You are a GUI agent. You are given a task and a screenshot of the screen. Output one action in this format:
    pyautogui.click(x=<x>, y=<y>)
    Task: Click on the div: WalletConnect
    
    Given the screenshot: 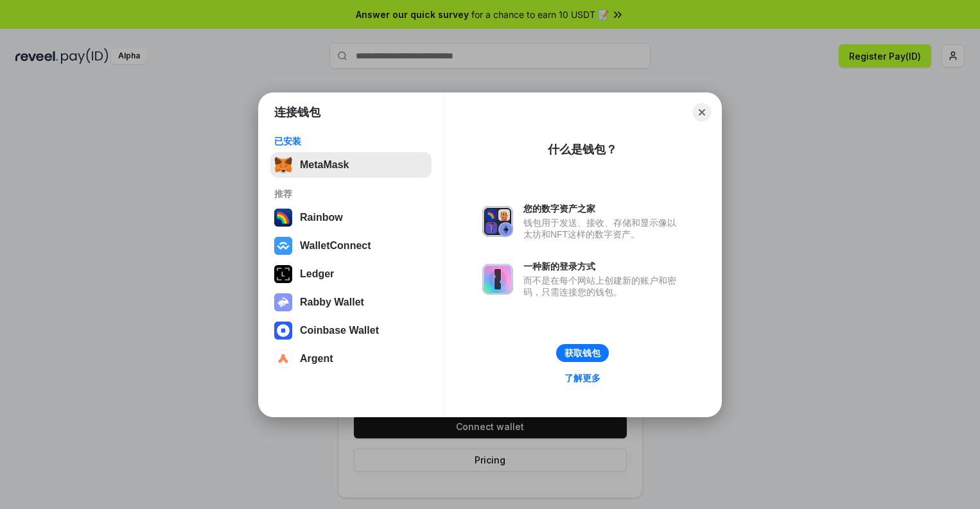 What is the action you would take?
    pyautogui.click(x=335, y=246)
    